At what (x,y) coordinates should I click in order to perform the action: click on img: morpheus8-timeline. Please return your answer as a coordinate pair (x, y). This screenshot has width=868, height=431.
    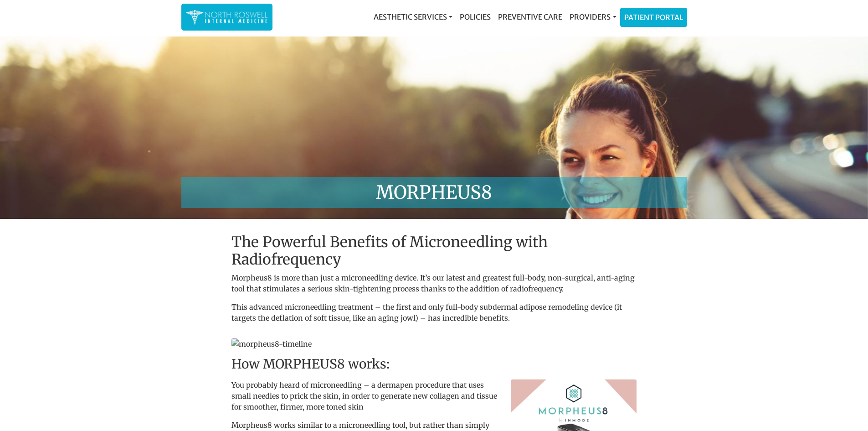
    Looking at the image, I should click on (272, 344).